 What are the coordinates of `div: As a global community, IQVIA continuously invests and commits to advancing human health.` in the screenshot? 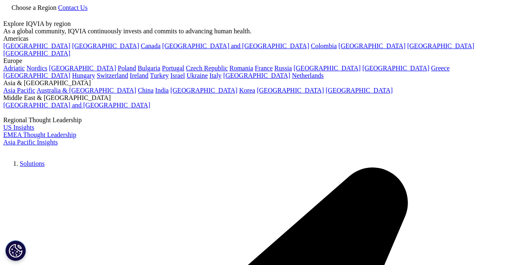 It's located at (258, 31).